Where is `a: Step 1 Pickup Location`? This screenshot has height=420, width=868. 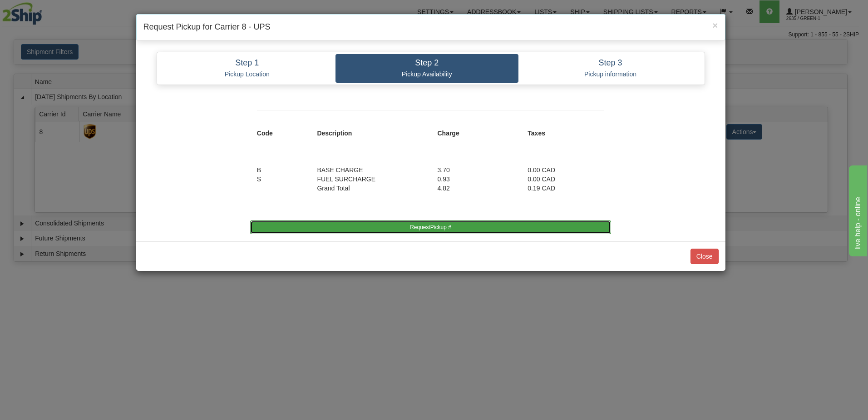
a: Step 1 Pickup Location is located at coordinates (247, 68).